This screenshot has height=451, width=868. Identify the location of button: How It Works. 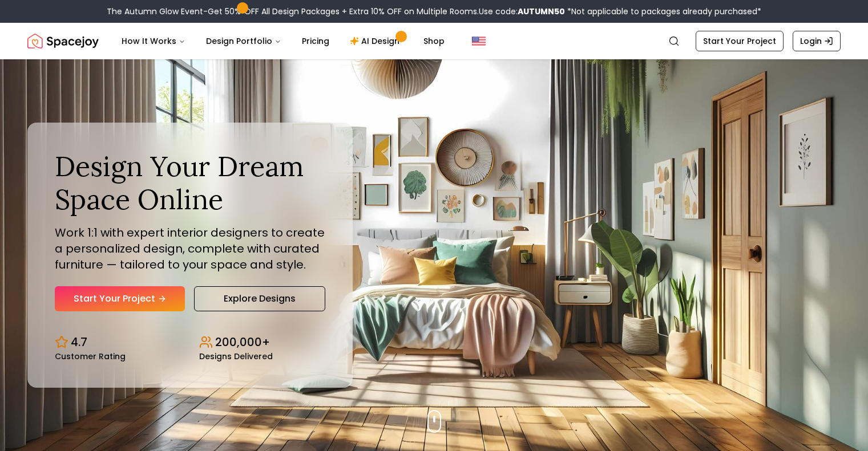
(154, 41).